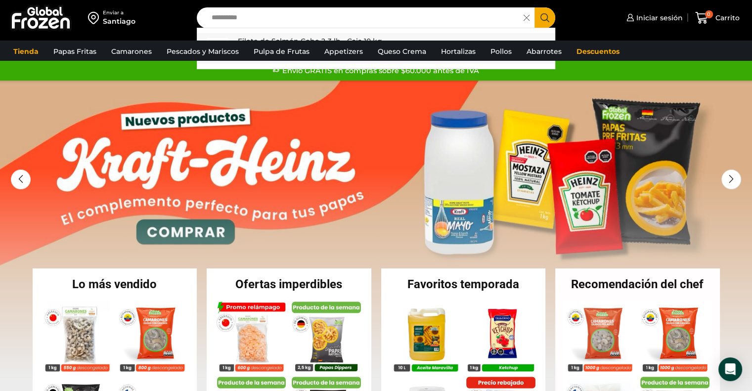 The width and height of the screenshot is (752, 391). I want to click on a: Papas Fritas, so click(75, 51).